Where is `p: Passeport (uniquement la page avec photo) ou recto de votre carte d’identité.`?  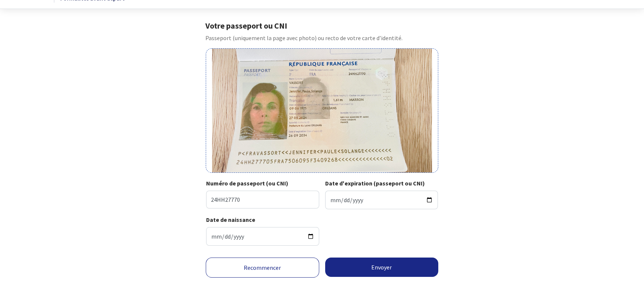 p: Passeport (uniquement la page avec photo) ou recto de votre carte d’identité. is located at coordinates (322, 38).